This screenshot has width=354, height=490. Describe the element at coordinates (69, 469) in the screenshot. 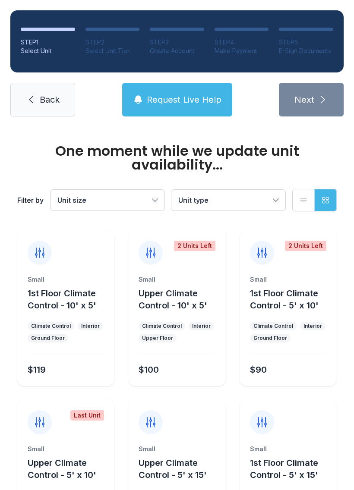

I see `button: Upper Climate Control - 5' x 10'` at that location.